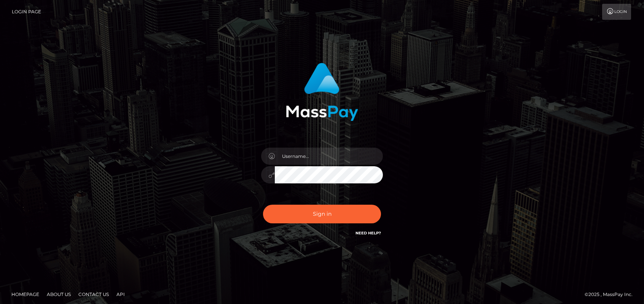 This screenshot has height=304, width=644. What do you see at coordinates (322, 92) in the screenshot?
I see `img: MassPay Login` at bounding box center [322, 92].